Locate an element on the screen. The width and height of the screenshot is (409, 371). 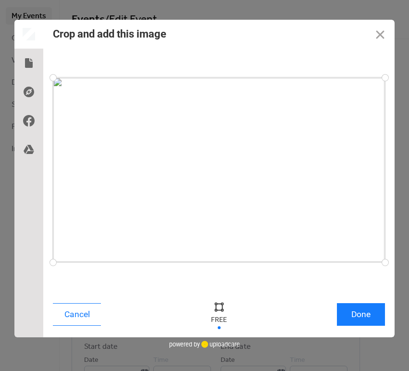
div: Facebook is located at coordinates (29, 121).